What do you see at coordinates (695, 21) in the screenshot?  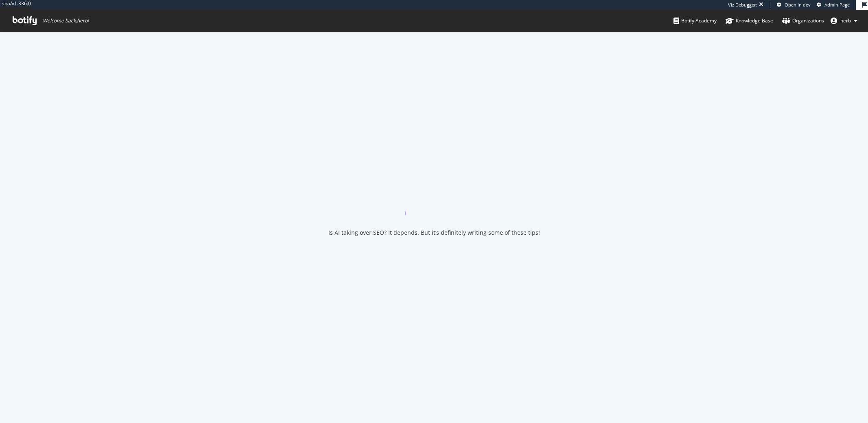 I see `div: Botify Academy` at bounding box center [695, 21].